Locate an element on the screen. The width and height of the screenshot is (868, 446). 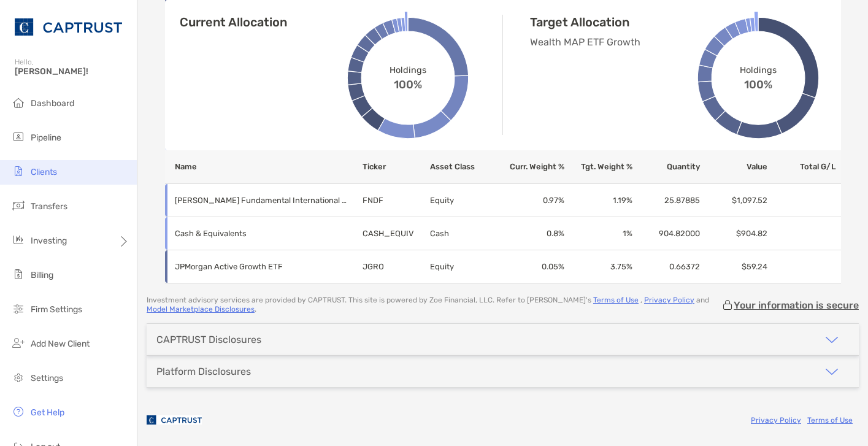
td: 25.87885 is located at coordinates (667, 200).